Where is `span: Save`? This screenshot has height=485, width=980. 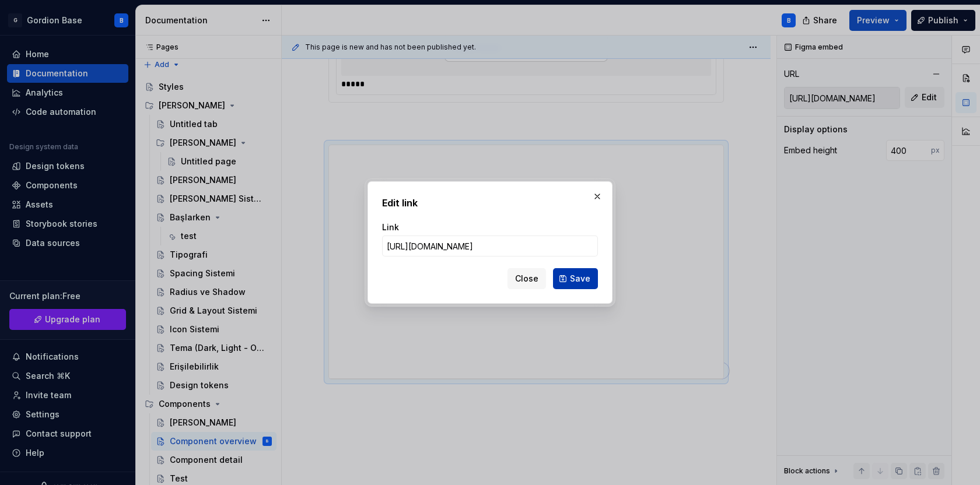 span: Save is located at coordinates (580, 279).